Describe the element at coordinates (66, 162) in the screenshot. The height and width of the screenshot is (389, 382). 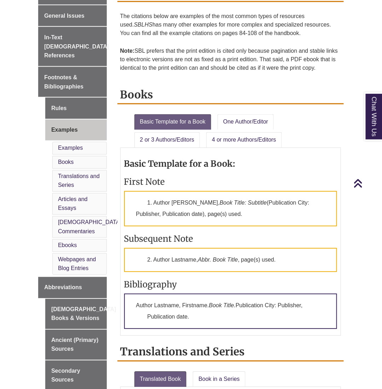
I see `a: Books` at that location.